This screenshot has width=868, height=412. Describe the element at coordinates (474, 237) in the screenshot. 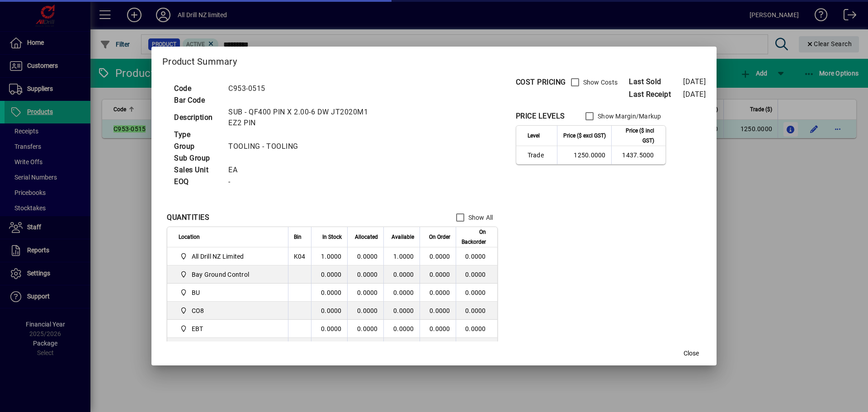

I see `span: On Backorder` at that location.